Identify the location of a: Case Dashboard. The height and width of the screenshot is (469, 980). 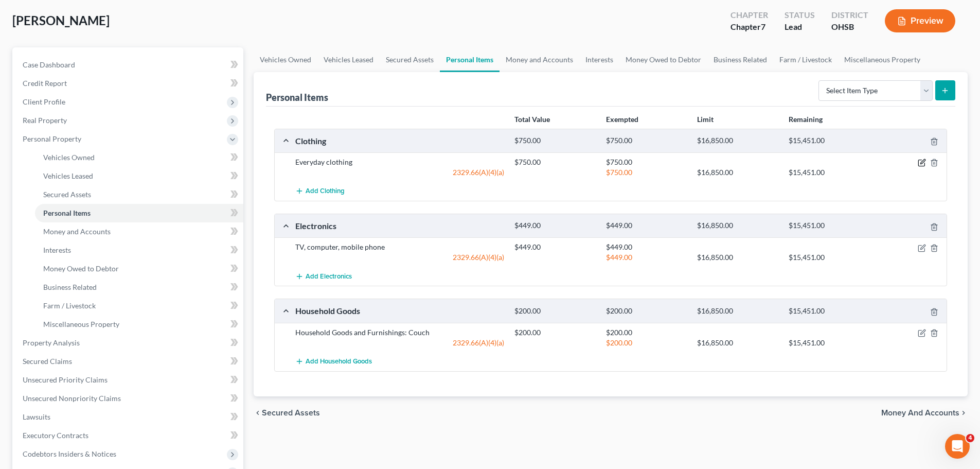
(129, 65).